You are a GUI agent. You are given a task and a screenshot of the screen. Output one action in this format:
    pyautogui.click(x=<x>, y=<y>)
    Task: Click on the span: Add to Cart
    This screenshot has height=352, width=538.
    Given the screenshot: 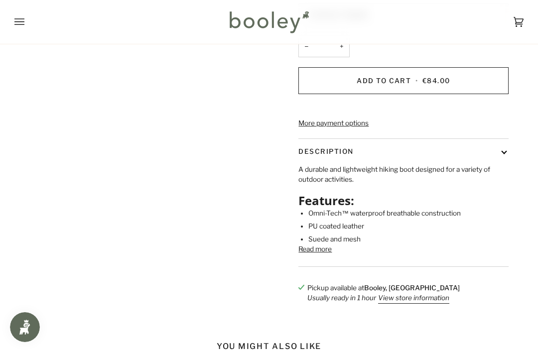 What is the action you would take?
    pyautogui.click(x=384, y=81)
    